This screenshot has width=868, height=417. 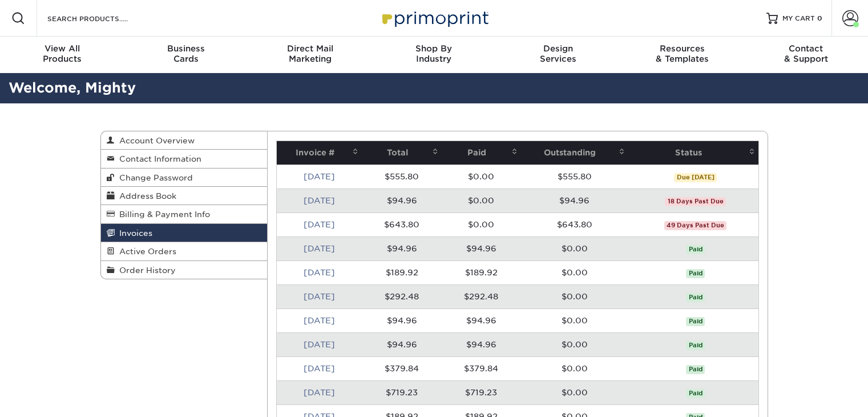 What do you see at coordinates (558, 54) in the screenshot?
I see `div: Services` at bounding box center [558, 54].